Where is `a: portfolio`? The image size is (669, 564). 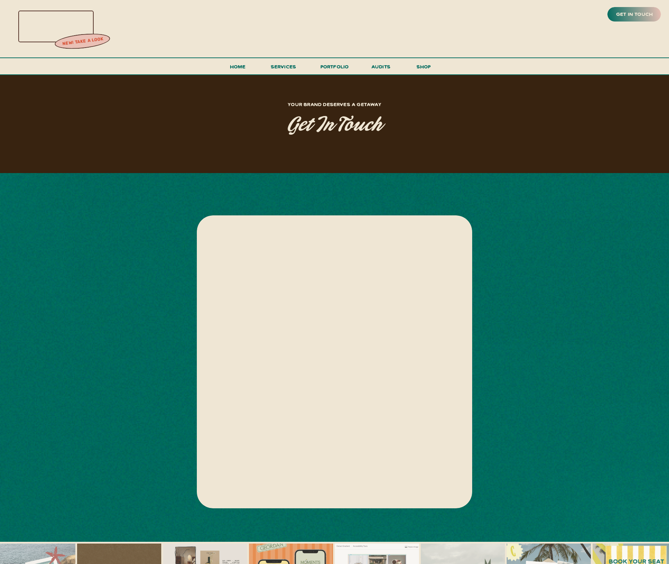 a: portfolio is located at coordinates (335, 68).